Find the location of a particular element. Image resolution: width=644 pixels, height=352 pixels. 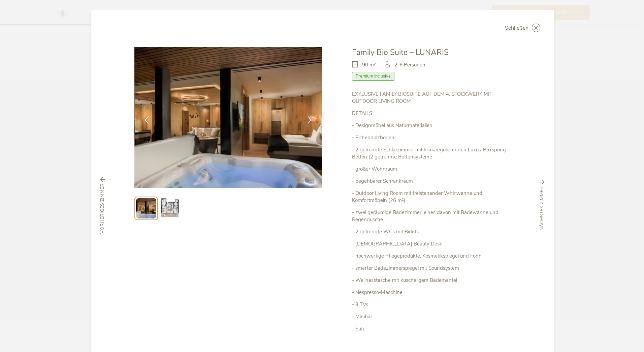

p: - smarter Badezimmerspiegel mit Soundsystem is located at coordinates (431, 268).